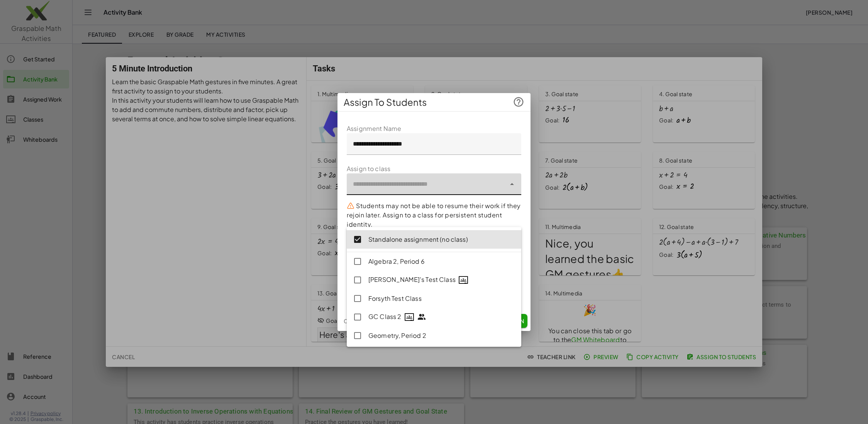  I want to click on p: Students may not be able to resume their work if they rejoin later. Assign to a class for persist..., so click(434, 215).